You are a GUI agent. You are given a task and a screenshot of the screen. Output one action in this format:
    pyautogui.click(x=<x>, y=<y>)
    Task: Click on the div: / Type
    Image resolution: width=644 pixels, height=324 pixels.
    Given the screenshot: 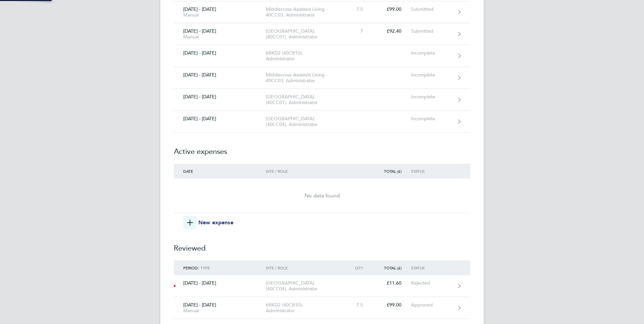 What is the action you would take?
    pyautogui.click(x=220, y=268)
    